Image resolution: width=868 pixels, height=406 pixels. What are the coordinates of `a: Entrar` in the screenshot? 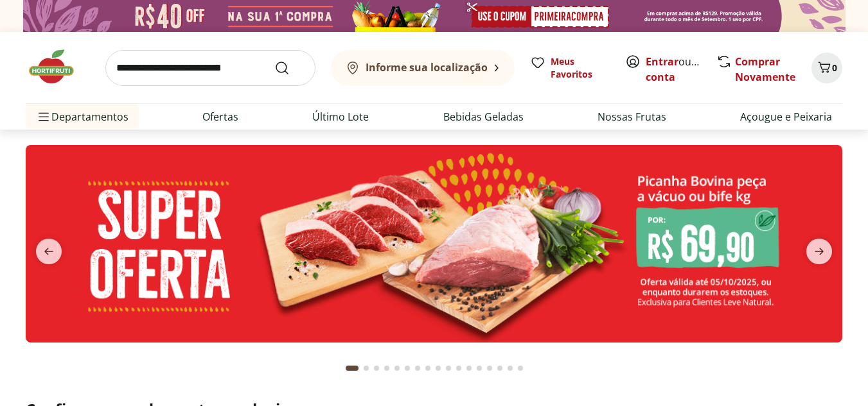 It's located at (662, 62).